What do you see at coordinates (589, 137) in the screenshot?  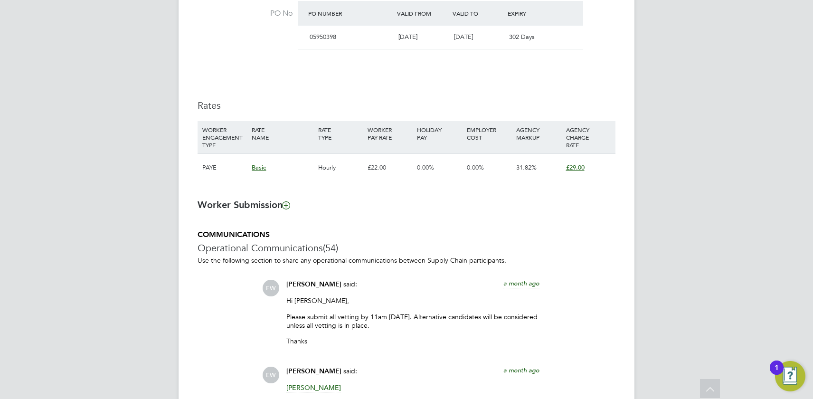 I see `div: AGENCY CHARGE RATE` at bounding box center [589, 137].